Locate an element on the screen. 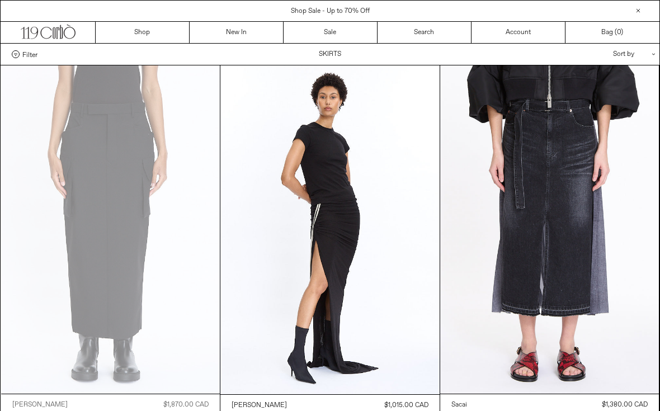  span: Filter is located at coordinates (30, 54).